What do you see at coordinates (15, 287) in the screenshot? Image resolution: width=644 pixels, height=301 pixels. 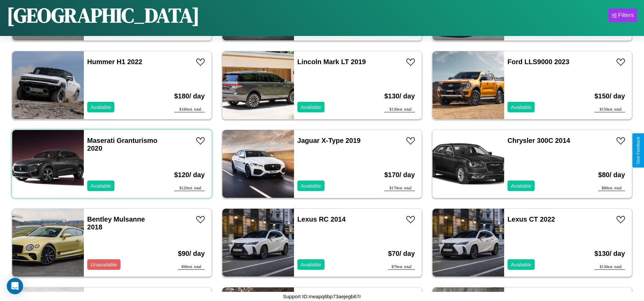 I see `div: Open Intercom Messenger` at bounding box center [15, 287].